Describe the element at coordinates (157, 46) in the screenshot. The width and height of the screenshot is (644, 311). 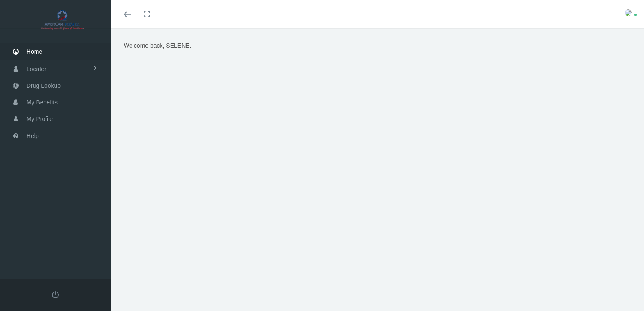
I see `span: Welcome back, SELENE.` at that location.